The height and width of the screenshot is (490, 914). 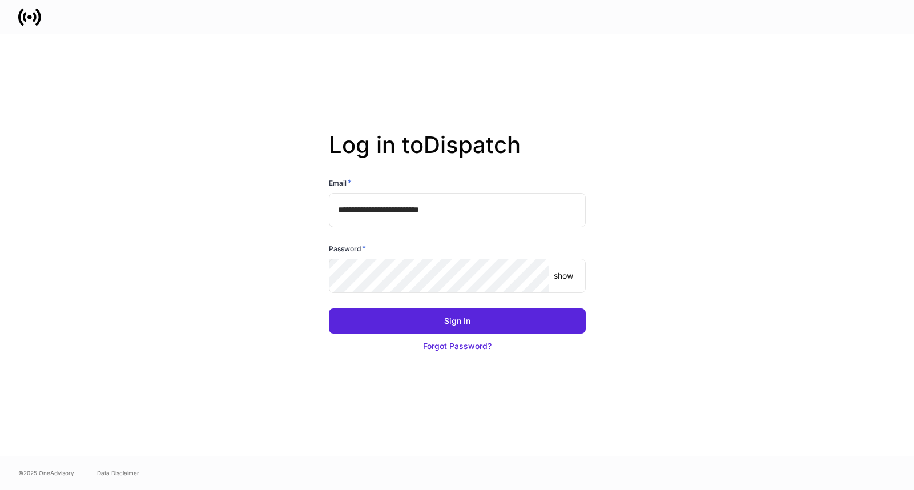 What do you see at coordinates (564, 276) in the screenshot?
I see `p: show` at bounding box center [564, 276].